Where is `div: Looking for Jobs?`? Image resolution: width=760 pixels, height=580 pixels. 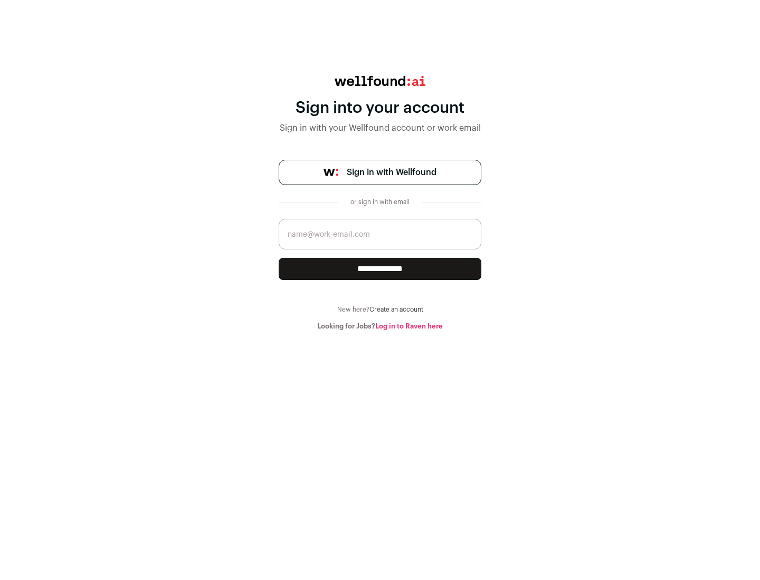 div: Looking for Jobs? is located at coordinates (380, 327).